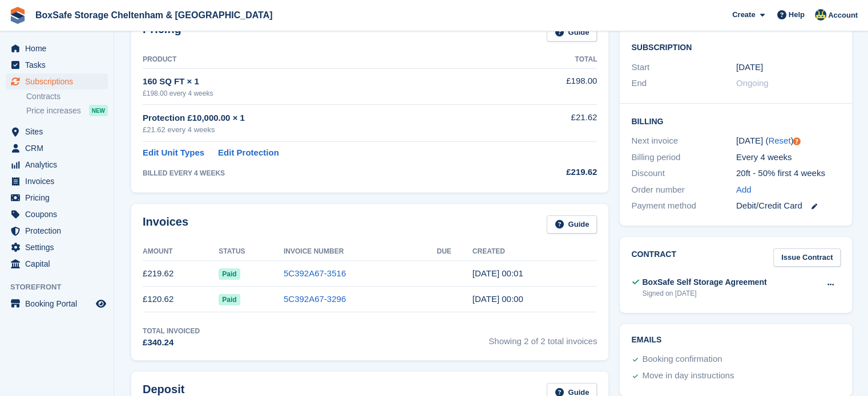 The image size is (868, 396). Describe the element at coordinates (498, 273) in the screenshot. I see `time: 2025-08-25 23:01:24 UTC` at that location.